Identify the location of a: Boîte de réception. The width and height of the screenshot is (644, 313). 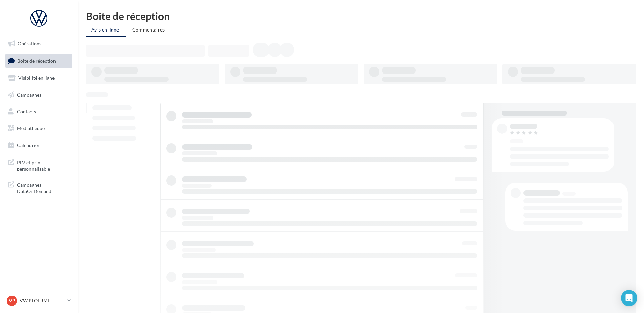
(39, 61).